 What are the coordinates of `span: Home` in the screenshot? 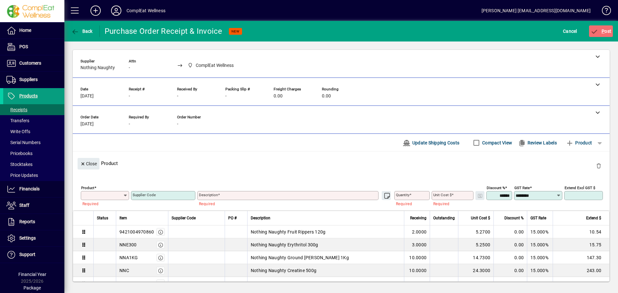 It's located at (25, 30).